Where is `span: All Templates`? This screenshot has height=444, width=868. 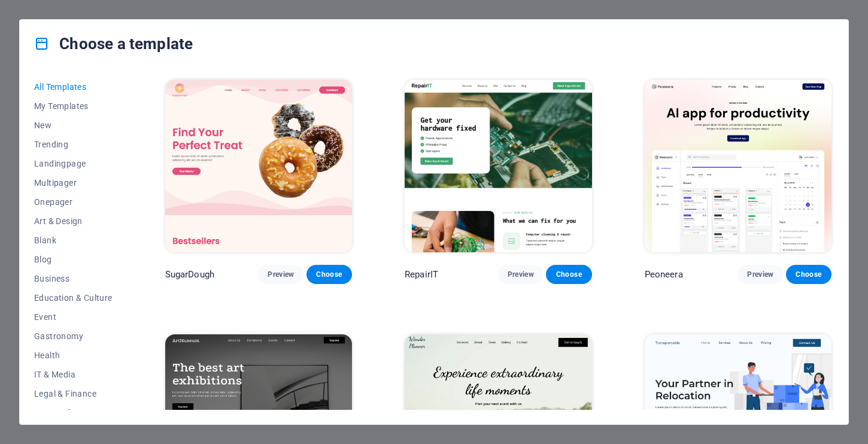
span: All Templates is located at coordinates (73, 87).